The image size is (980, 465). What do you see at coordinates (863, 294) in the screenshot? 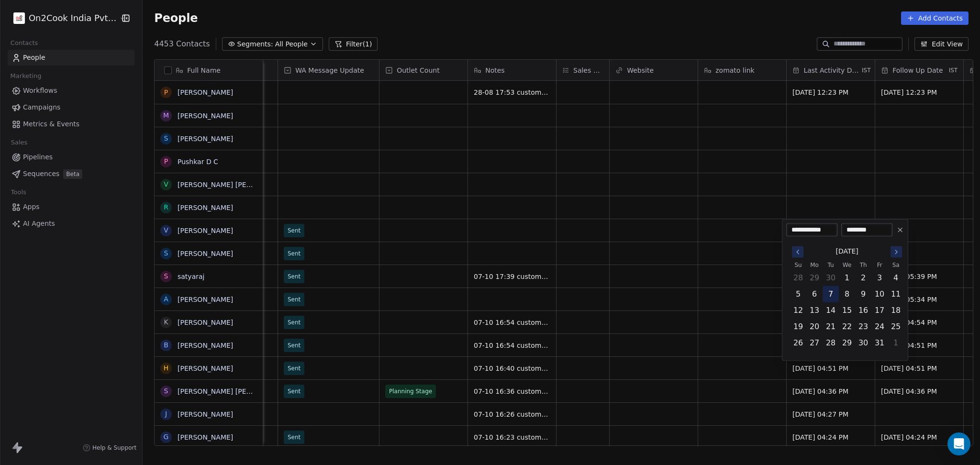
I see `button: Thursday, October 9th, 2025` at bounding box center [863, 294].